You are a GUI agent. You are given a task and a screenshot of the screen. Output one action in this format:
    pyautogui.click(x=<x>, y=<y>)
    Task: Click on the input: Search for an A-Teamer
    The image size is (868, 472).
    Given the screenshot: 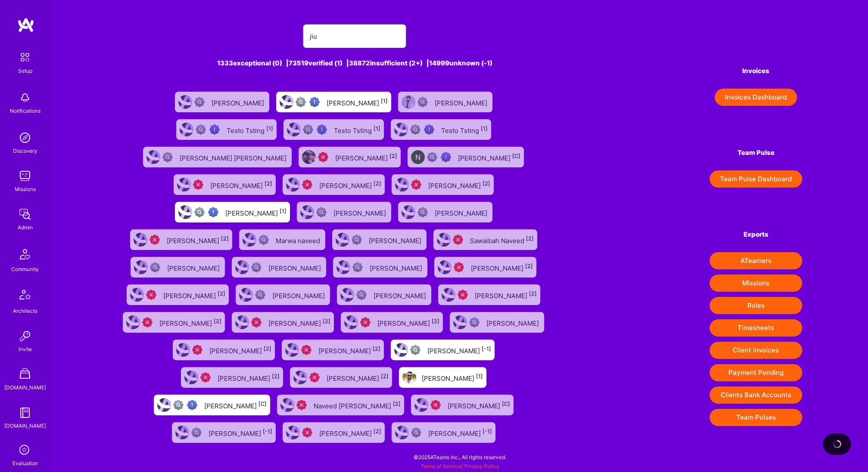 What is the action you would take?
    pyautogui.click(x=354, y=36)
    